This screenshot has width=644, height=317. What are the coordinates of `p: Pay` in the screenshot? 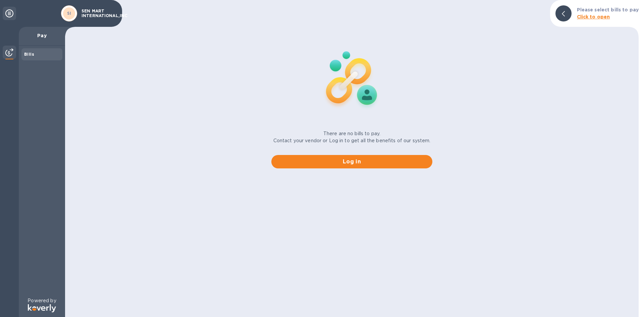 It's located at (42, 36).